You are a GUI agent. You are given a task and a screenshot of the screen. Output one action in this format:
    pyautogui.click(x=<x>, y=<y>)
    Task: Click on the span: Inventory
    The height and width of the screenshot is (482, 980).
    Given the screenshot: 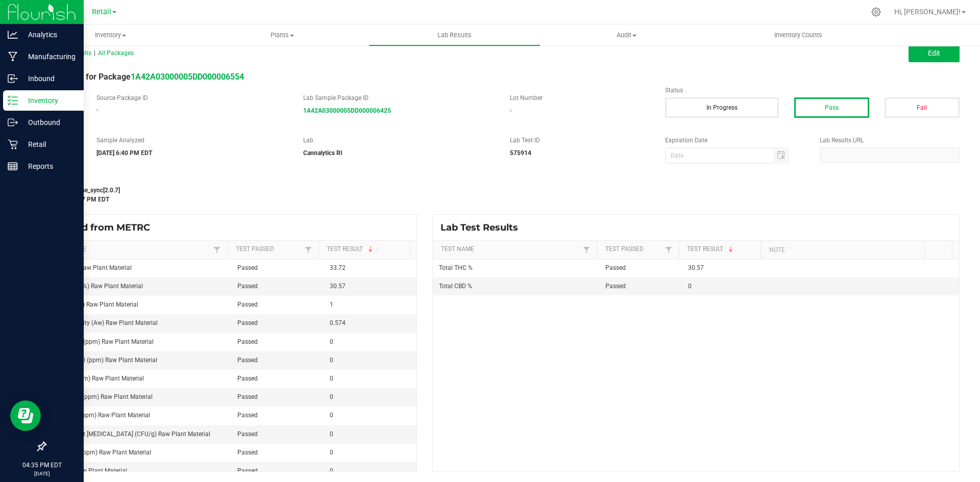 What is the action you would take?
    pyautogui.click(x=110, y=35)
    